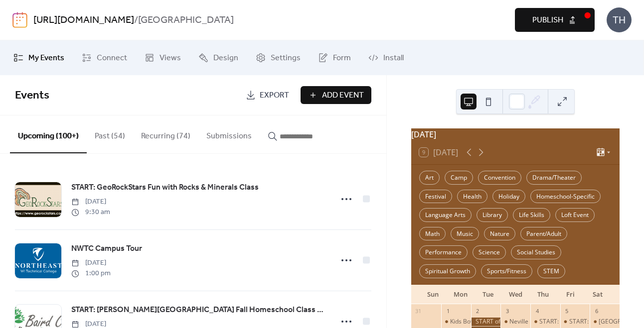 The image size is (644, 328). Describe the element at coordinates (506, 272) in the screenshot. I see `div: Sports/Fitness` at that location.